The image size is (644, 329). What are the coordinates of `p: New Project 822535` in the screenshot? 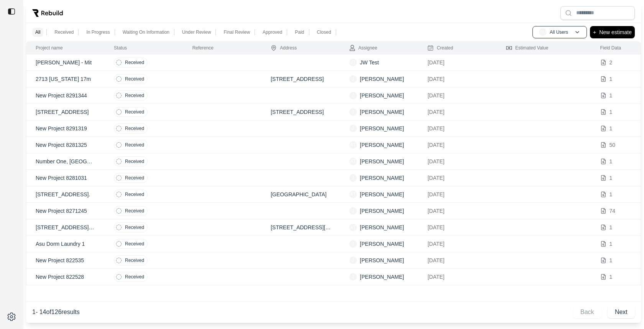 It's located at (66, 260).